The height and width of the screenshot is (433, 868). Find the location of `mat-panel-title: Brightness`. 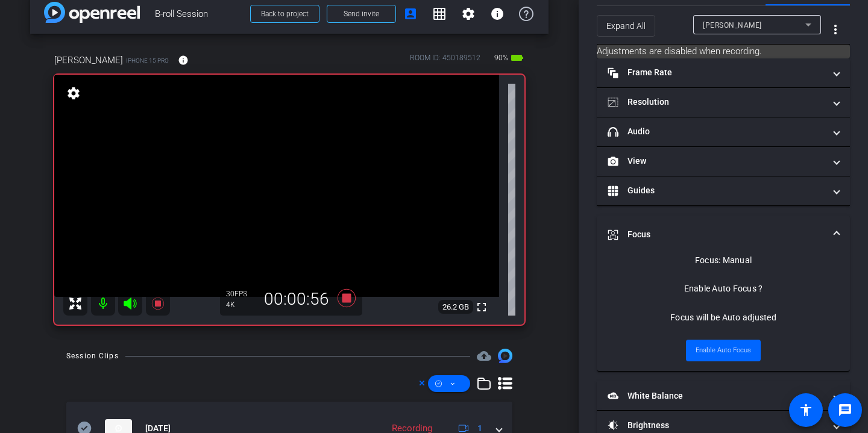

mat-panel-title: Brightness is located at coordinates (715, 425).